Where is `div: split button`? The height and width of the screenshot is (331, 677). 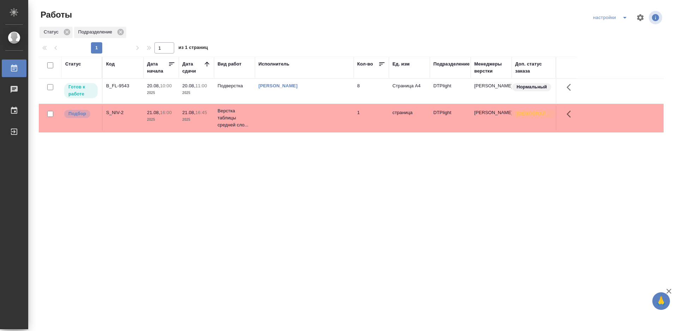 div: split button is located at coordinates (611, 18).